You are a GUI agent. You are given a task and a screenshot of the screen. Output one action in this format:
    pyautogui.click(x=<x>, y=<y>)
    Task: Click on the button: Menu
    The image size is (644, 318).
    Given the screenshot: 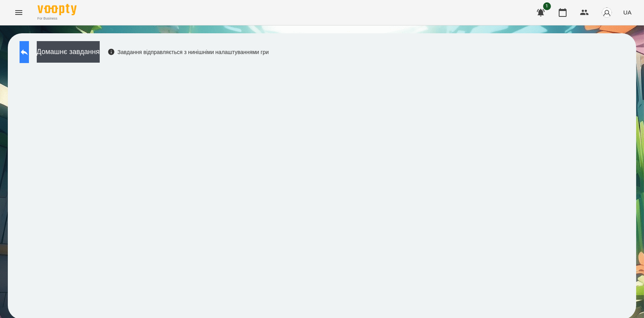 What is the action you would take?
    pyautogui.click(x=19, y=12)
    